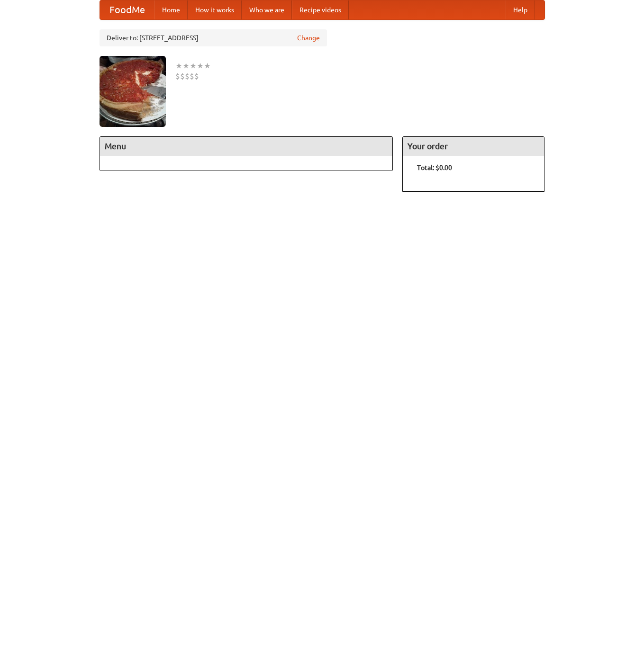 The image size is (644, 670). Describe the element at coordinates (266, 10) in the screenshot. I see `a: Who we are` at that location.